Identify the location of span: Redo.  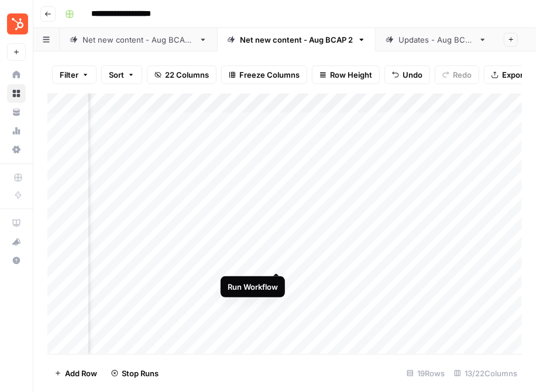
(462, 75).